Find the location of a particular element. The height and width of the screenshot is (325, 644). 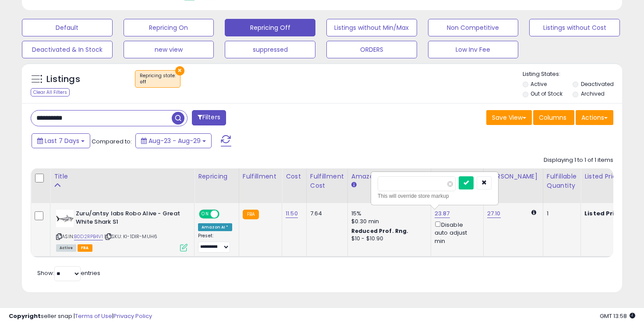

small: Amazon Fees. is located at coordinates (354, 185).